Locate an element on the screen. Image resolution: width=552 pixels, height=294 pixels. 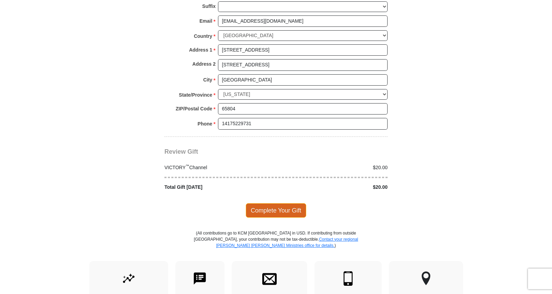
strong: Phone is located at coordinates (205, 124).